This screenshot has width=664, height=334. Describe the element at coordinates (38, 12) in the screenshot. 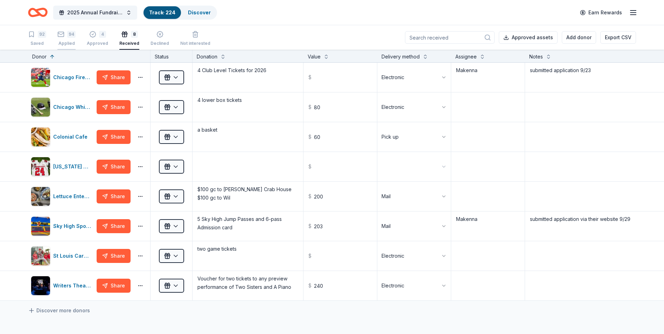

I see `a: Home` at that location.